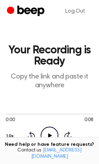 This screenshot has height=164, width=99. Describe the element at coordinates (11, 136) in the screenshot. I see `button: 1.0x` at that location.